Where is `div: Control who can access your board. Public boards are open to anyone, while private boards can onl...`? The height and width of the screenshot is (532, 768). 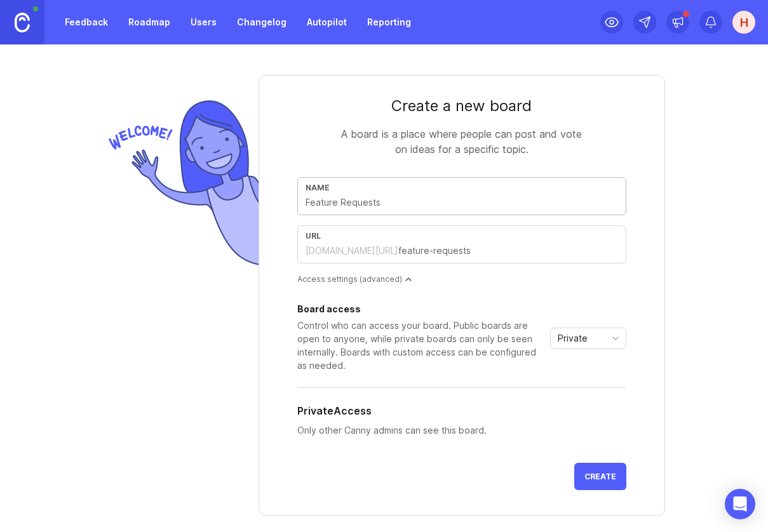
div: Control who can access your board. Public boards are open to anyone, while private boards can onl... is located at coordinates (421, 345).